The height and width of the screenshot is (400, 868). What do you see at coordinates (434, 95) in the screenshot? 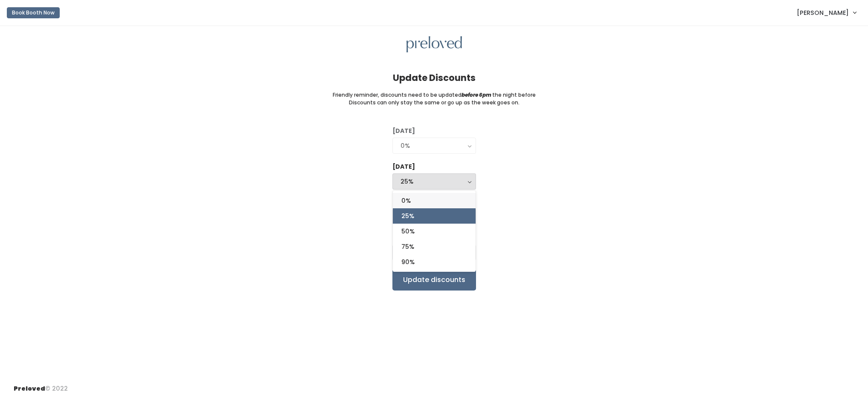
I see `small: Friendly reminder, discounts need to be updated the night before` at bounding box center [434, 95].